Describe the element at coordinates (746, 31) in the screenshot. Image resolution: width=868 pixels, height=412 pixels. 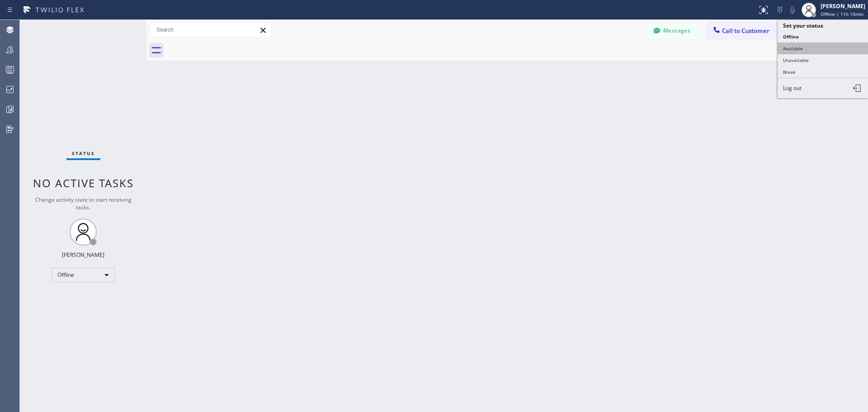
I see `span: Call to Customer` at that location.